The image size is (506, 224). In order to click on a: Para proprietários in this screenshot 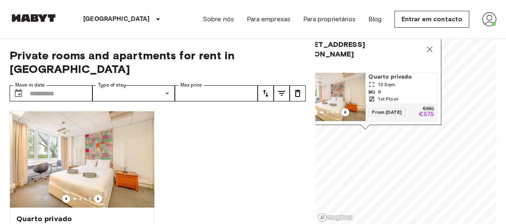, I will do `click(329, 19)`.